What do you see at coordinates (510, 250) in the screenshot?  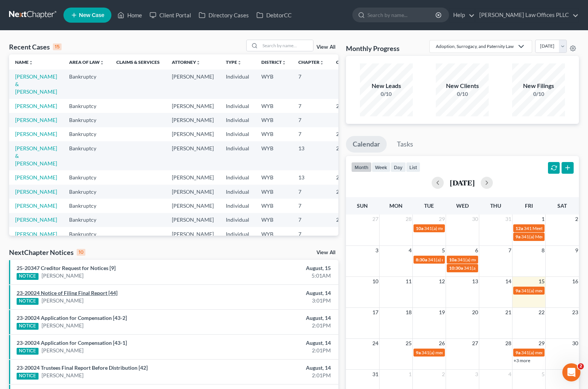 I see `span: 7` at bounding box center [510, 250].